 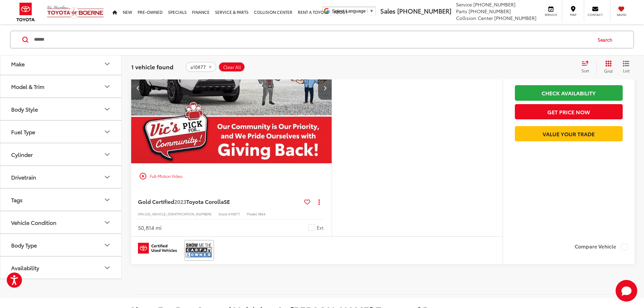 What do you see at coordinates (621, 15) in the screenshot?
I see `span: Saved` at bounding box center [621, 15].